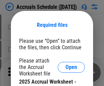 This screenshot has width=104, height=86. I want to click on div: Please attach the Accrual Worksheet file, so click(38, 67).